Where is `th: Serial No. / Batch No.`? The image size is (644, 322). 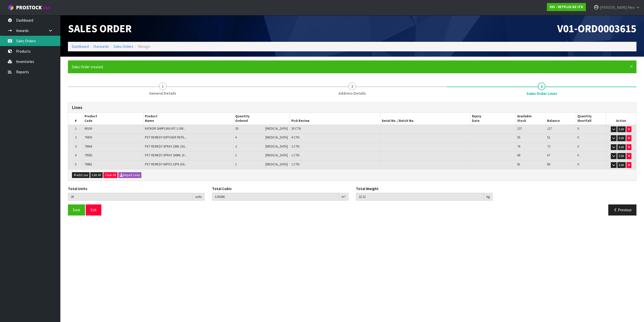
th: Serial No. / Batch No. is located at coordinates (425, 119).